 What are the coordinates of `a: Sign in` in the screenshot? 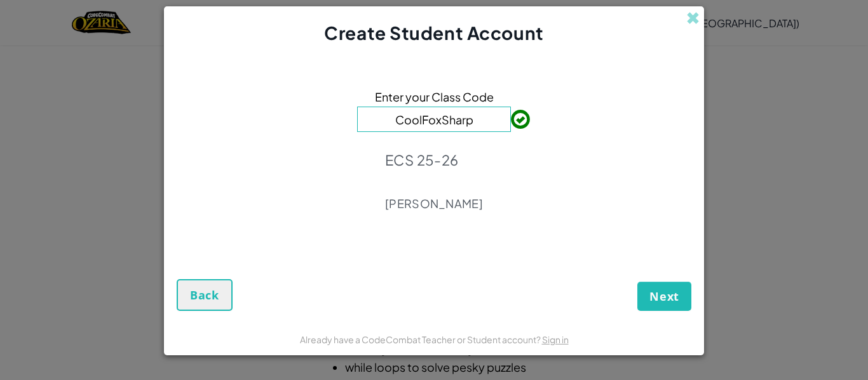 It's located at (555, 340).